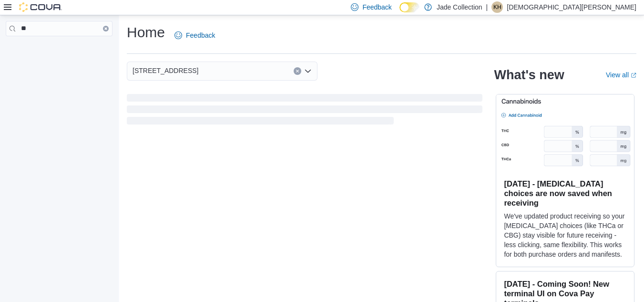 This screenshot has height=302, width=644. What do you see at coordinates (459, 7) in the screenshot?
I see `p: Jade Collection` at bounding box center [459, 7].